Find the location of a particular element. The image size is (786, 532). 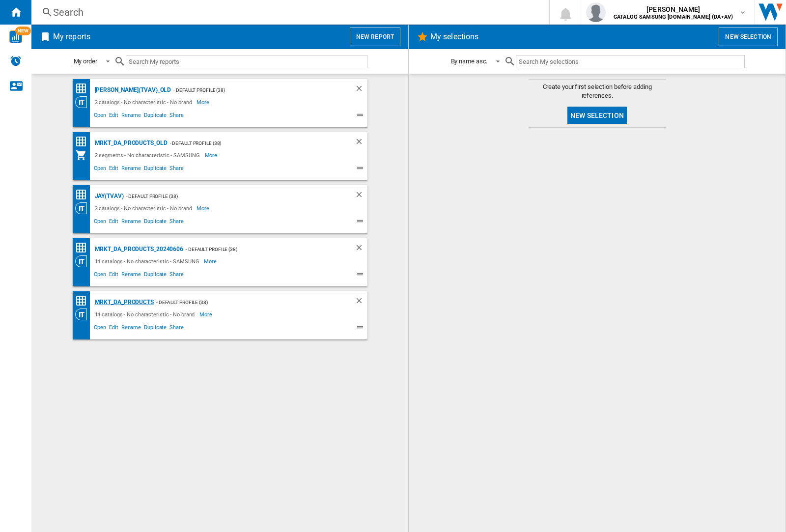

span: NEW is located at coordinates (23, 31).